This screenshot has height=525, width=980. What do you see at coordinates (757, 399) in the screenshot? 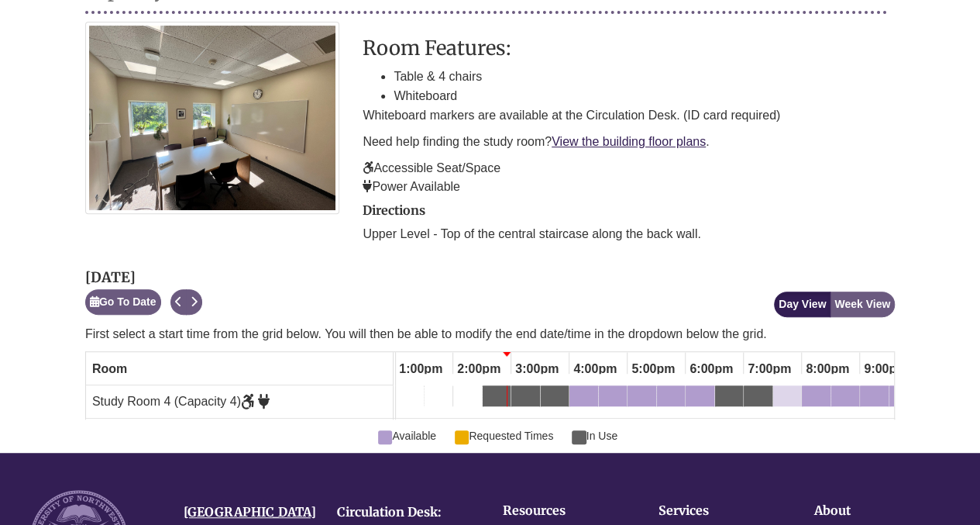
I see `a: 7:00pm Wednesday, September 17, 2025 - Study Room 4 - In Use` at bounding box center [757, 399].